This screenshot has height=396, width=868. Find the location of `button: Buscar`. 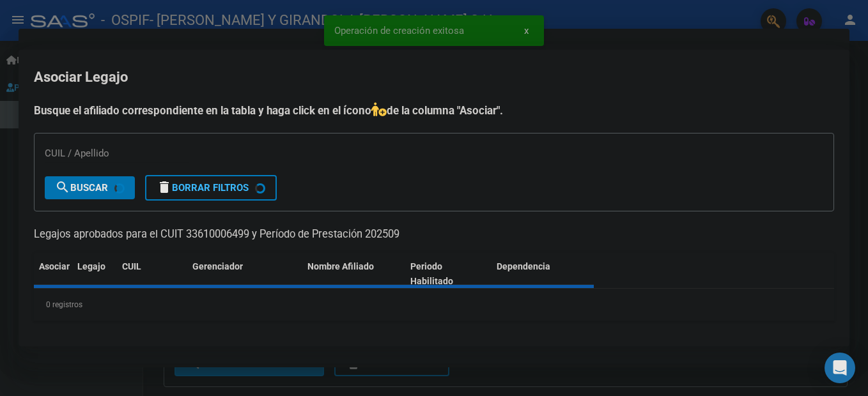

button: Buscar is located at coordinates (89, 188).